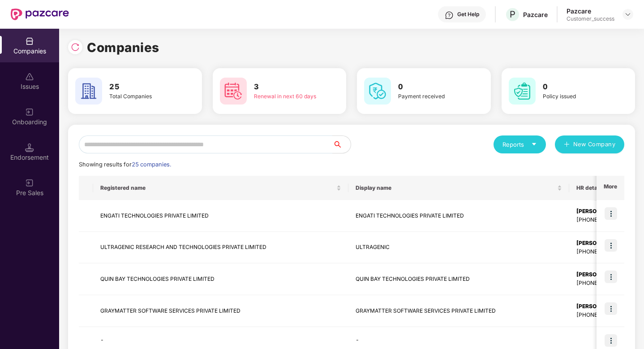 The image size is (644, 349). What do you see at coordinates (449, 15) in the screenshot?
I see `img: svg+xml;base64,PHN2ZyBpZD0iSGVscC0zMngzMiIgeG1sbnM9Imh0dHA6Ly93d3cudzMub3JnLzIwMDAvc3ZnIiB3aWR0aD...` at bounding box center [449, 15].